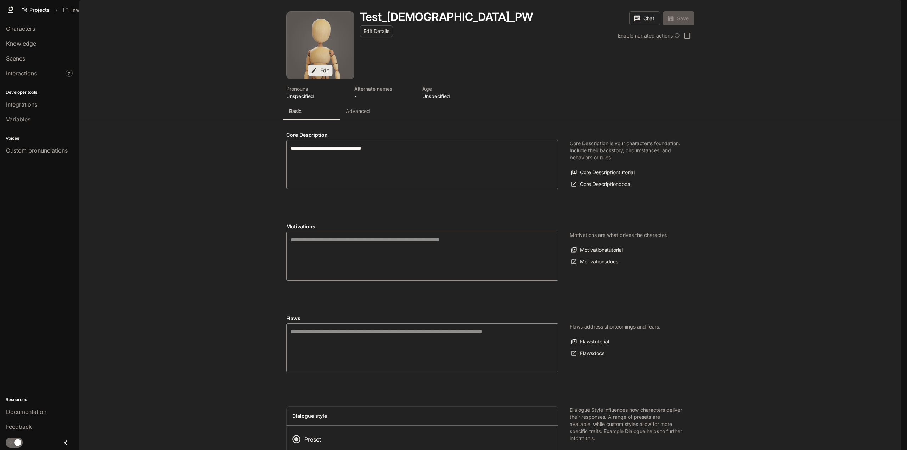 The height and width of the screenshot is (450, 907). What do you see at coordinates (644, 18) in the screenshot?
I see `button: Chat` at bounding box center [644, 18].